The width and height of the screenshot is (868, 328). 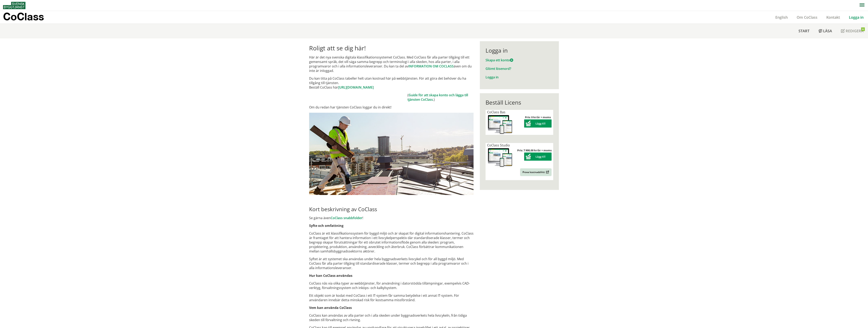 What do you see at coordinates (28, 17) in the screenshot?
I see `a: CoClass` at bounding box center [28, 17].